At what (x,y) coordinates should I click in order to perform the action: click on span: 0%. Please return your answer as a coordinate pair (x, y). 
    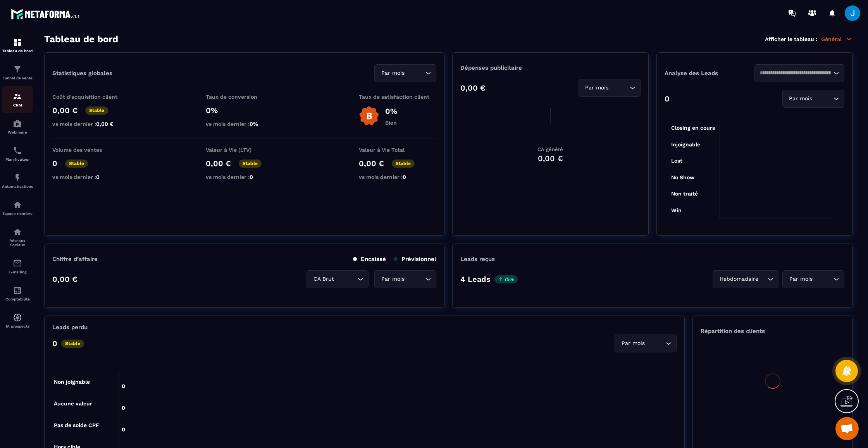
    Looking at the image, I should click on (254, 124).